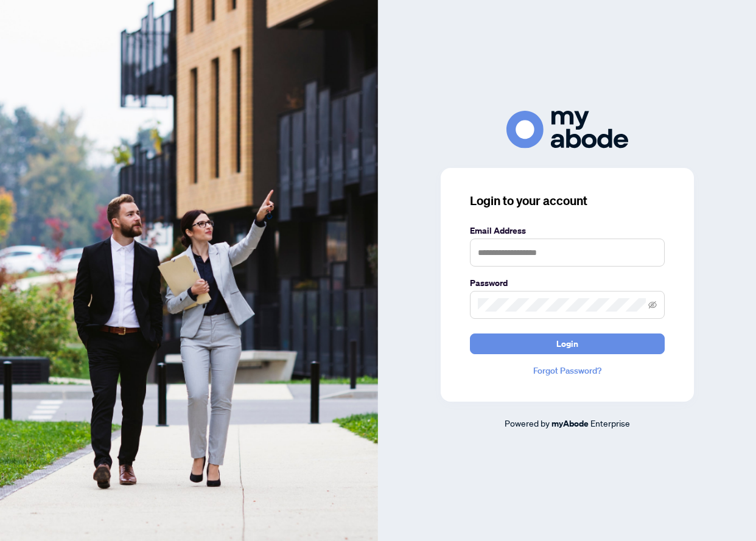 The height and width of the screenshot is (541, 756). I want to click on a: Forgot Password?, so click(567, 370).